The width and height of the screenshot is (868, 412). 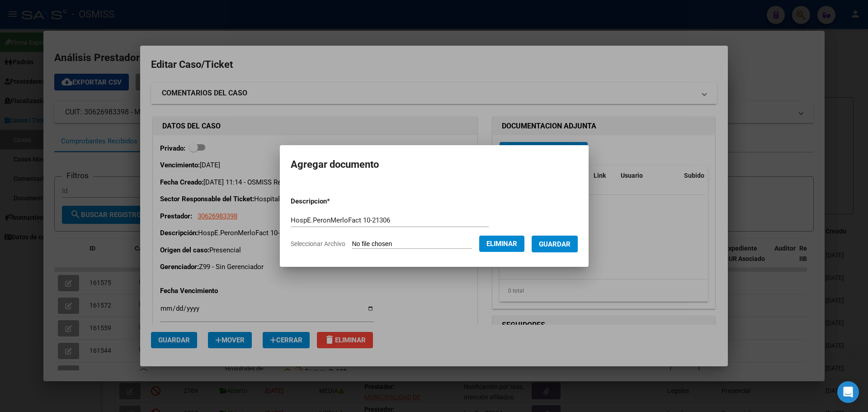 I want to click on p: Descripcion, so click(x=333, y=201).